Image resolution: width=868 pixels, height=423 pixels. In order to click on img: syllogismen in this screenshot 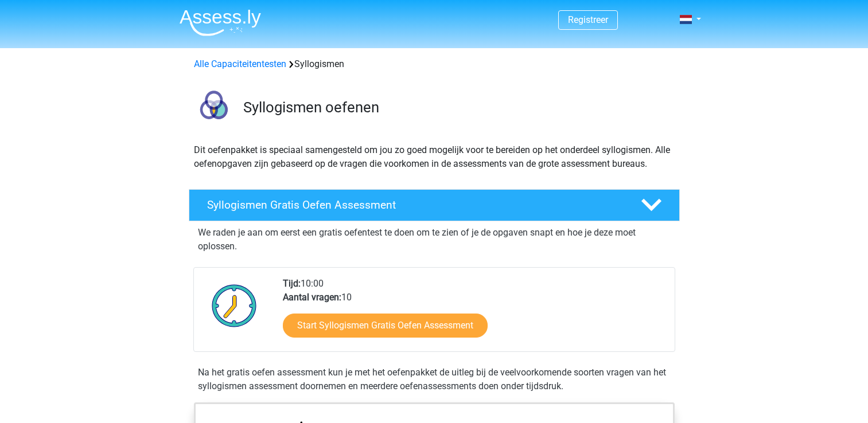, I will do `click(214, 109)`.